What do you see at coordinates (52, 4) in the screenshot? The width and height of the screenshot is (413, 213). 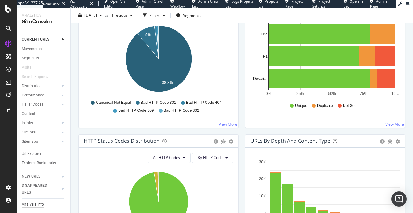 I see `div: ReadOnly:` at bounding box center [52, 4].